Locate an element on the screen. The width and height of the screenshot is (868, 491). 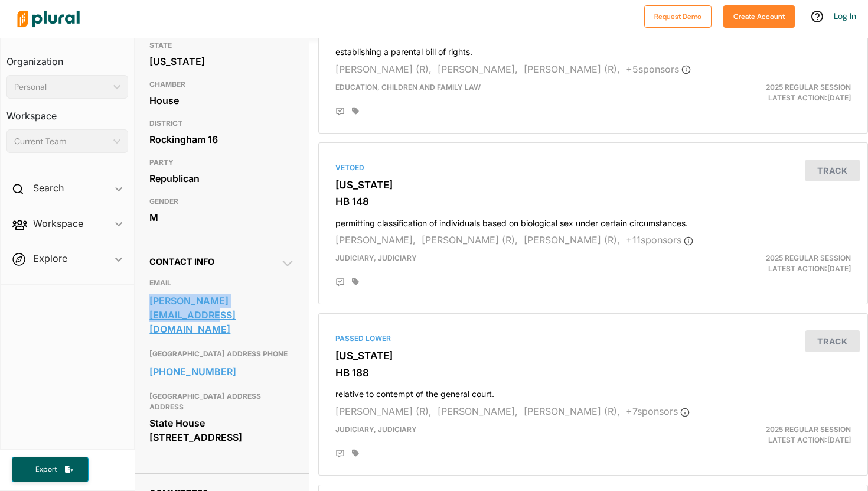
h4: relative to contempt of the general court. is located at coordinates (593, 391).